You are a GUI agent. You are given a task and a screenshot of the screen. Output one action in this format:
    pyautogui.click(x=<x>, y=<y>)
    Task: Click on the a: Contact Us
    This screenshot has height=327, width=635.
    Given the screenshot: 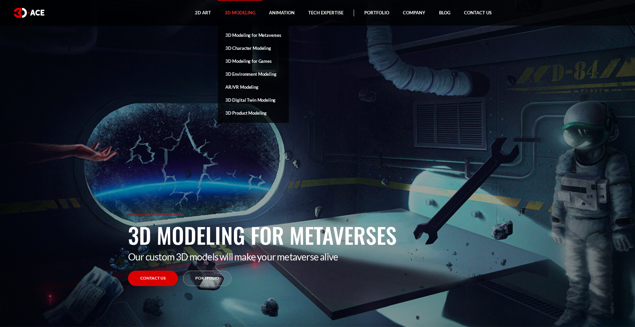 What is the action you would take?
    pyautogui.click(x=153, y=278)
    